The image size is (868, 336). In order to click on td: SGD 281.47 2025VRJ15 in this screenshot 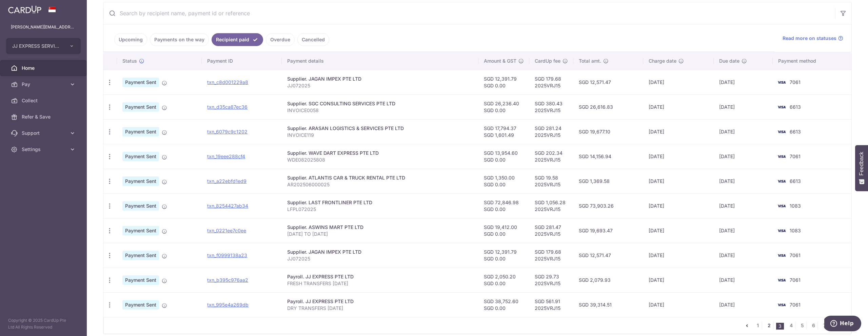, I will do `click(551, 230)`.